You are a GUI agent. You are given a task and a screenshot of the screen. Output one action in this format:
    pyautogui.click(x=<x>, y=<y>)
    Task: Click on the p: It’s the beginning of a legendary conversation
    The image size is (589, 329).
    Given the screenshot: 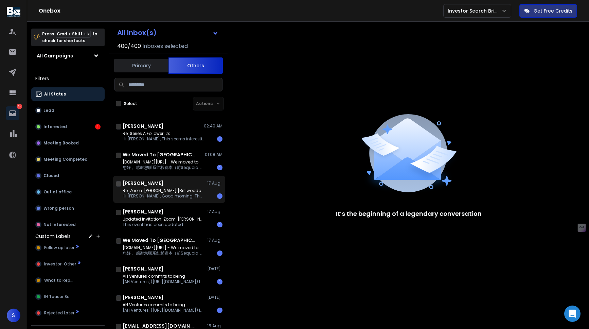 What is the action you would take?
    pyautogui.click(x=409, y=214)
    